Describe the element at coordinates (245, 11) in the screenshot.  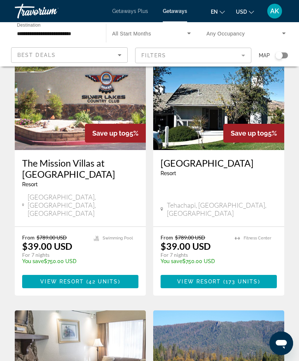
I see `button: Change currency` at that location.